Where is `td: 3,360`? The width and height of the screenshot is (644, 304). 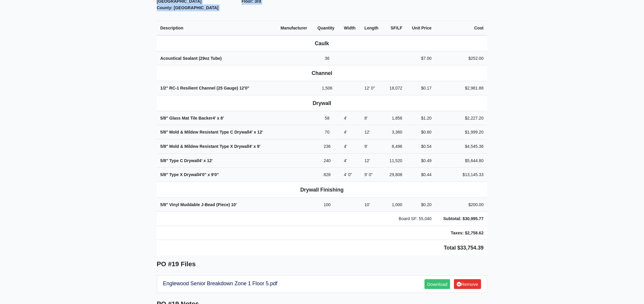 td: 3,360 is located at coordinates (395, 132).